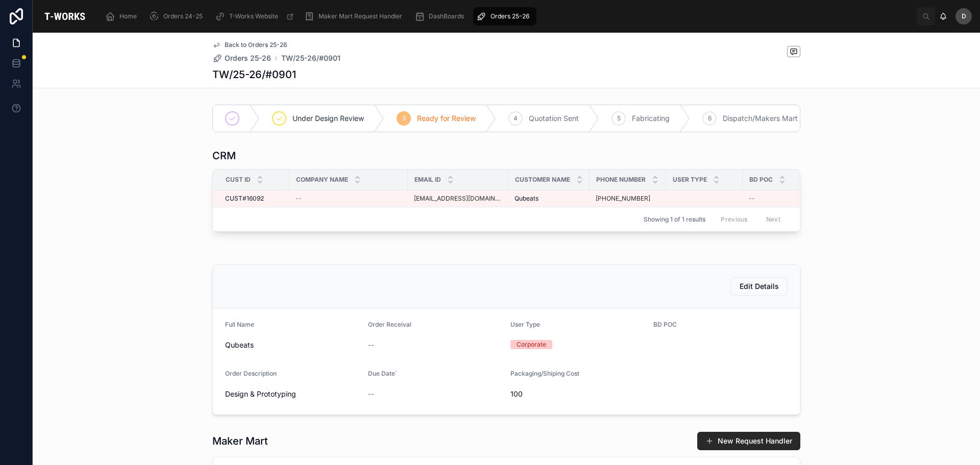 The height and width of the screenshot is (465, 980). What do you see at coordinates (355, 16) in the screenshot?
I see `a: Maker Mart Request Handler` at bounding box center [355, 16].